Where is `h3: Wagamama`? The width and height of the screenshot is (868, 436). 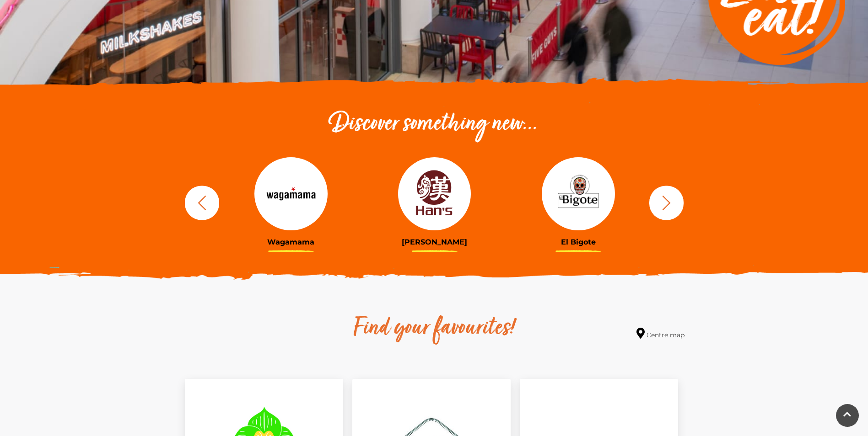
h3: Wagamama is located at coordinates (291, 242).